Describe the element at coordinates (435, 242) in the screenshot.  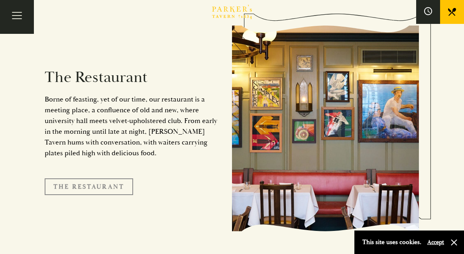
I see `button: Accept` at that location.